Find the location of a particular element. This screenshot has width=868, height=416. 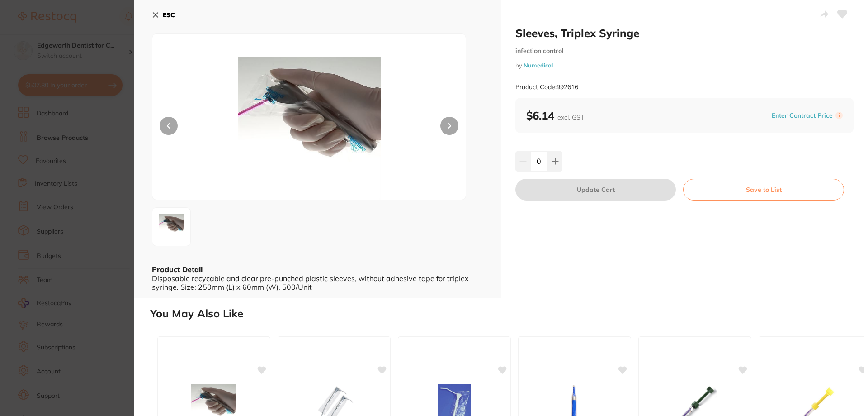

small: Product Code: 992616 is located at coordinates (547, 87).